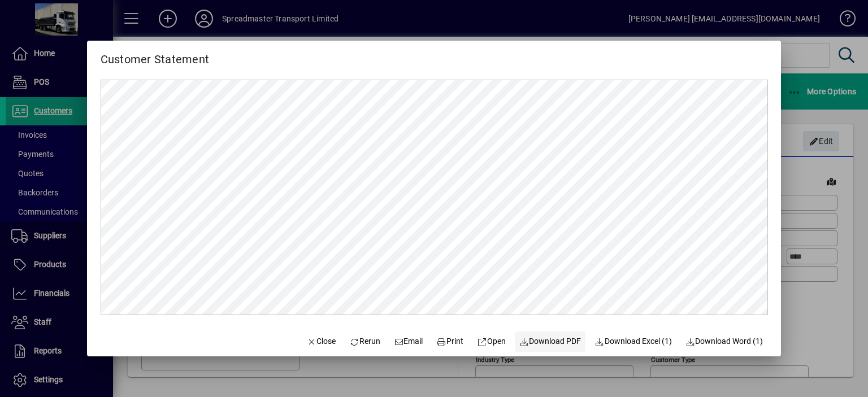 The image size is (868, 397). What do you see at coordinates (492, 341) in the screenshot?
I see `span: Open` at bounding box center [492, 341].